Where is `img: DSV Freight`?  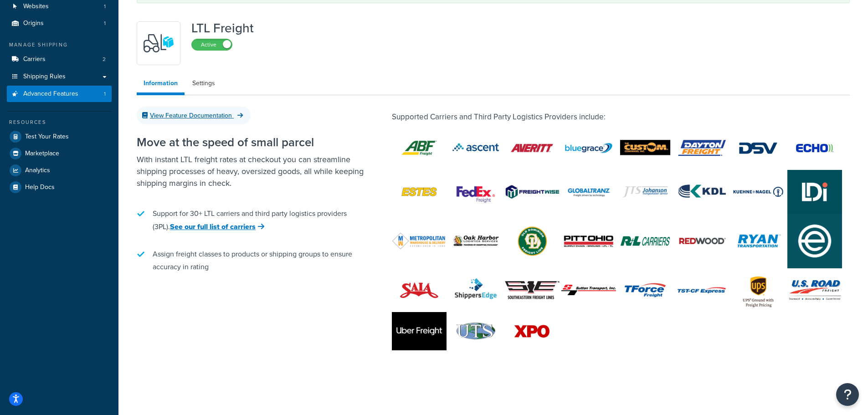 img: DSV Freight is located at coordinates (758, 148).